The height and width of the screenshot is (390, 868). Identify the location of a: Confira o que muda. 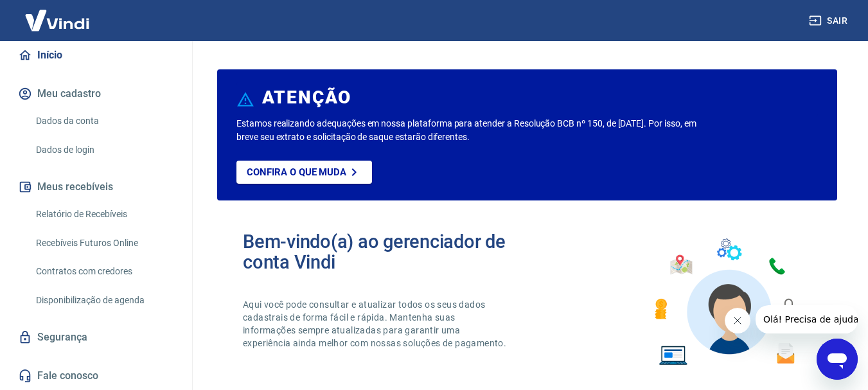
(304, 172).